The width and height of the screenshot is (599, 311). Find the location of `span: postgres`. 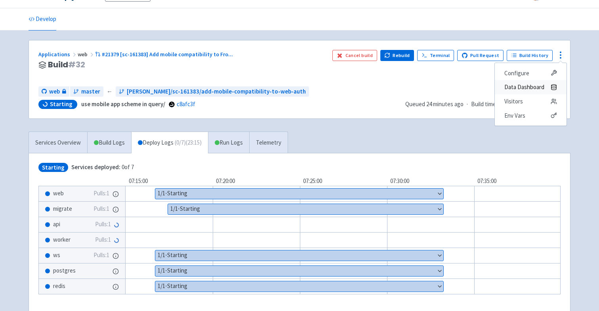

span: postgres is located at coordinates (64, 271).